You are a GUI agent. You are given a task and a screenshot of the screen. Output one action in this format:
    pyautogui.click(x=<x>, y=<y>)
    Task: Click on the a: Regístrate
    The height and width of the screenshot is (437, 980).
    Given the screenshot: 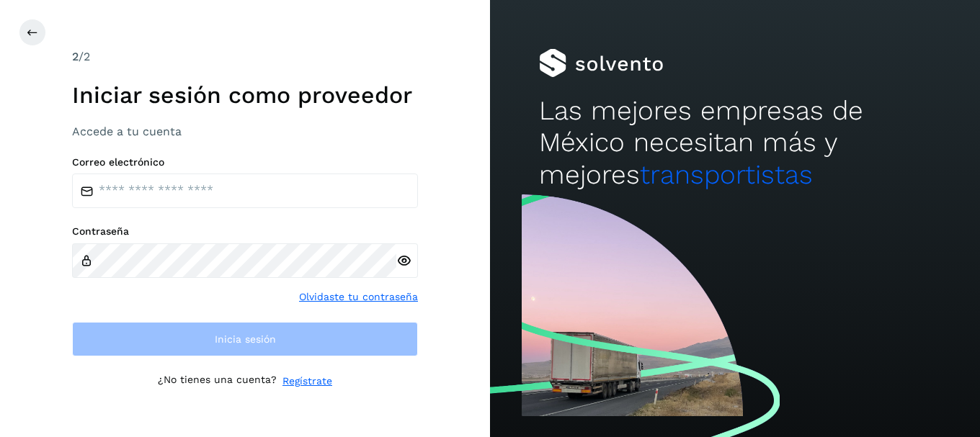 What is the action you would take?
    pyautogui.click(x=307, y=381)
    